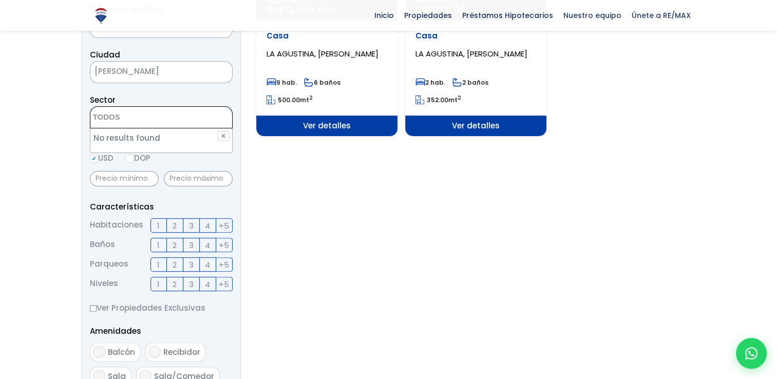 Image resolution: width=777 pixels, height=379 pixels. Describe the element at coordinates (101, 15) in the screenshot. I see `img: Logo de REMAX` at that location.